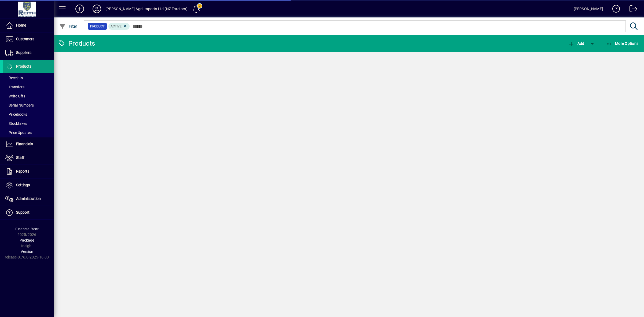  I want to click on a: Pricebooks, so click(28, 114).